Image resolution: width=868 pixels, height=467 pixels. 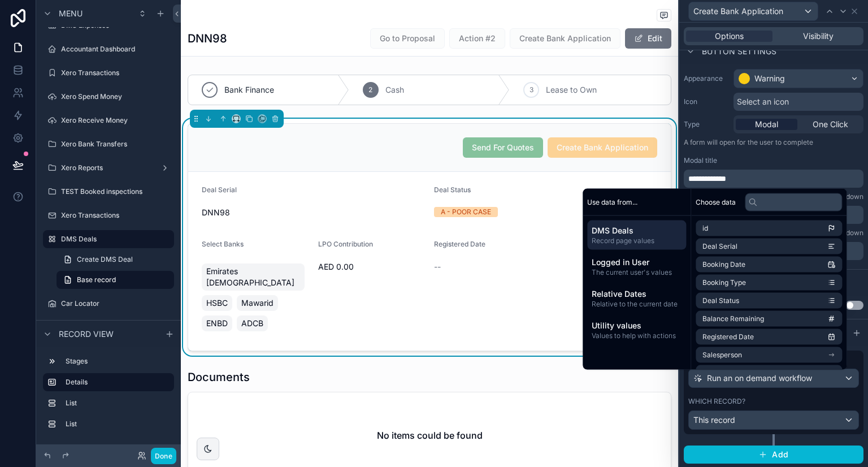 I want to click on span: Select an icon, so click(x=763, y=102).